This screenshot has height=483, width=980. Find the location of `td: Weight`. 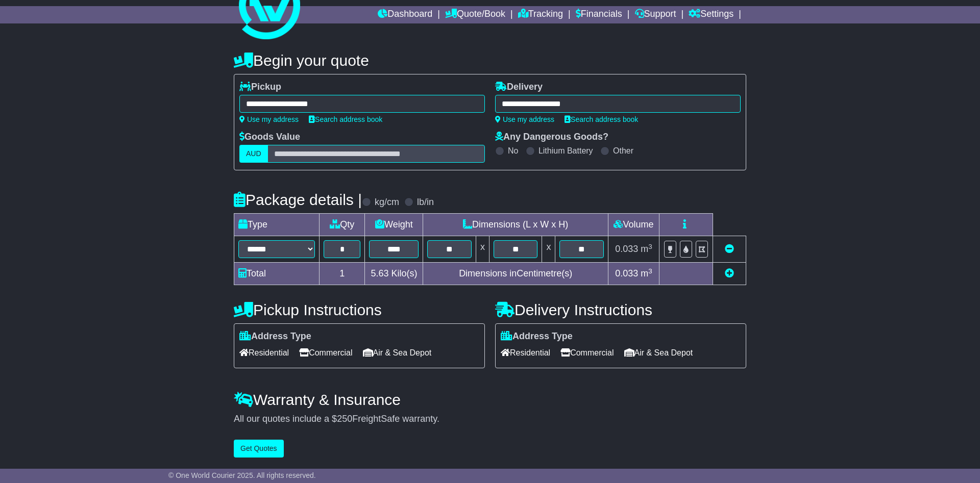

td: Weight is located at coordinates (394, 226).